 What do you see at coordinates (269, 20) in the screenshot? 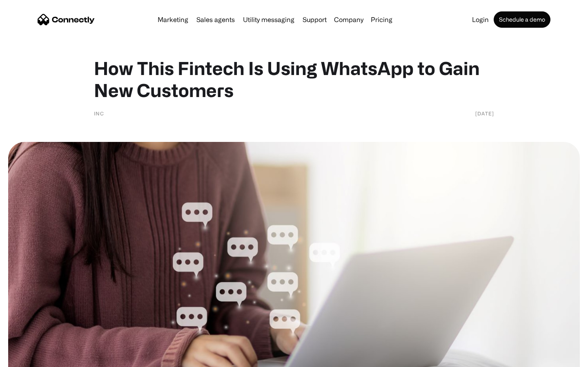
I see `a: Utility messaging` at bounding box center [269, 20].